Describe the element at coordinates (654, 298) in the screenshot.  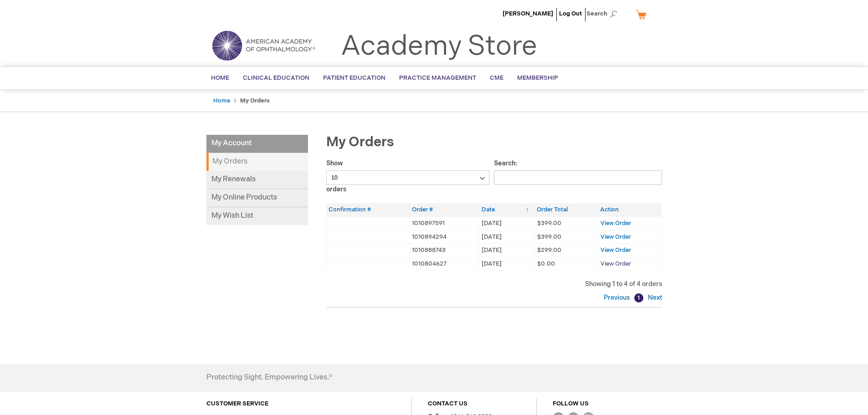
I see `a: Next` at that location.